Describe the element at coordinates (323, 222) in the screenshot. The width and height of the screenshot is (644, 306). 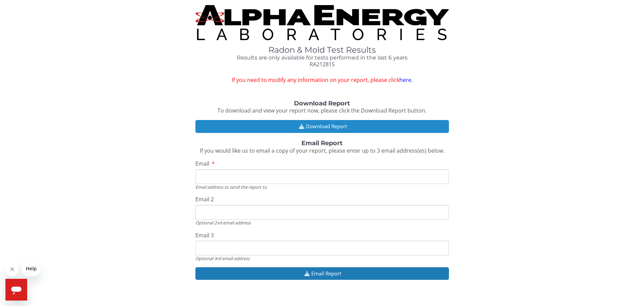
I see `div: Optional 2nd email address` at that location.